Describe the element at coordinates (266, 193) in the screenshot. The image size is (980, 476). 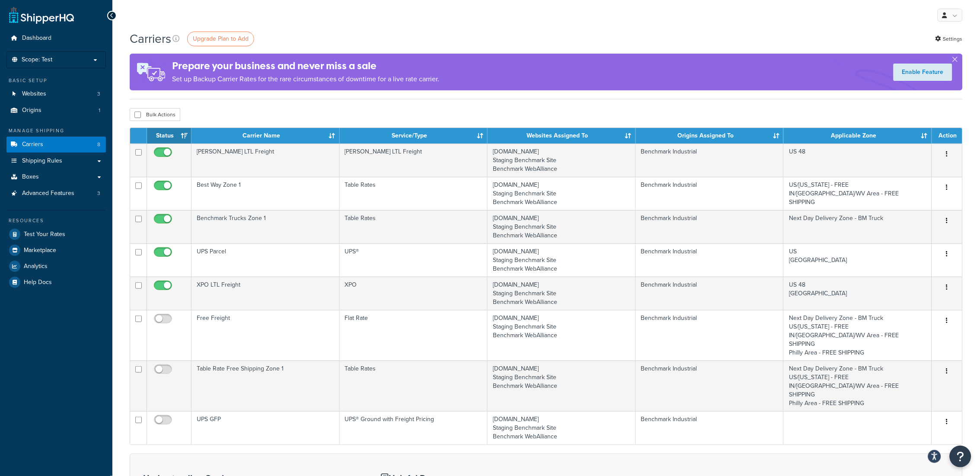
I see `td: Best Way Zone 1` at that location.